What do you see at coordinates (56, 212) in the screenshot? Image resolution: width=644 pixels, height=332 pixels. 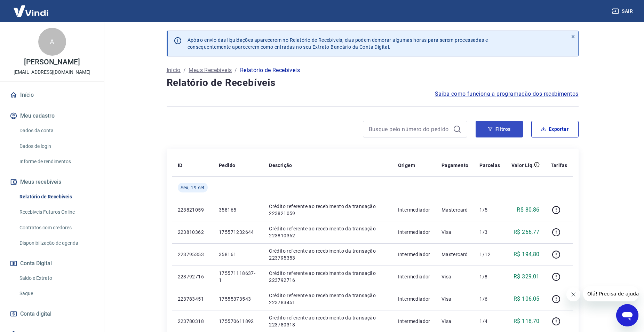 I see `a: Recebíveis Futuros Online` at bounding box center [56, 212].